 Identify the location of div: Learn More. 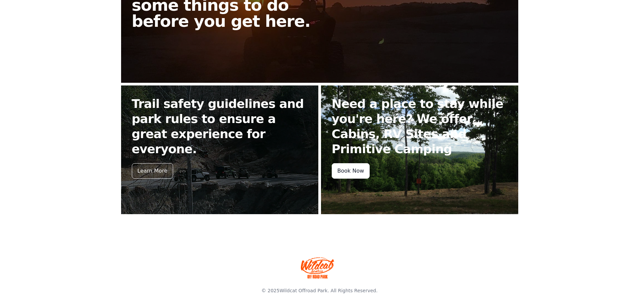
(152, 171).